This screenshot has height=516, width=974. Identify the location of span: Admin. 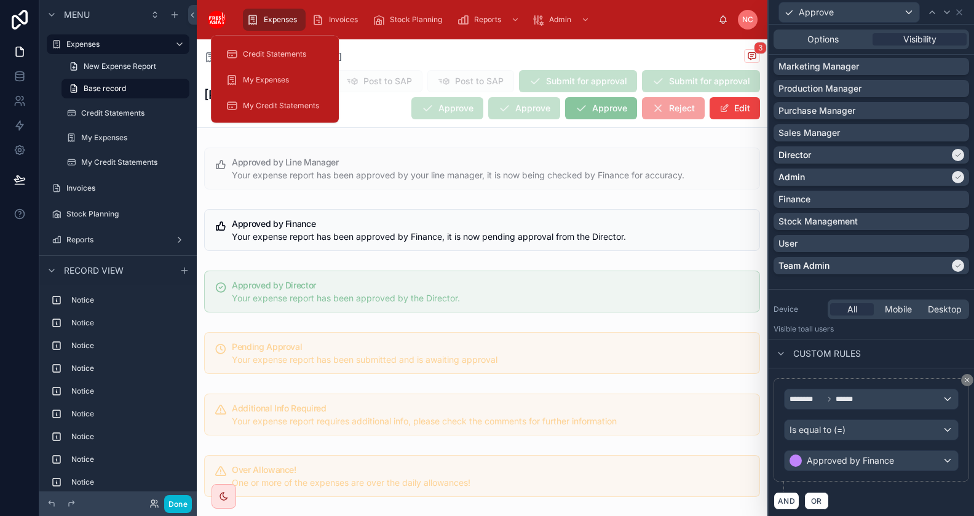
(560, 20).